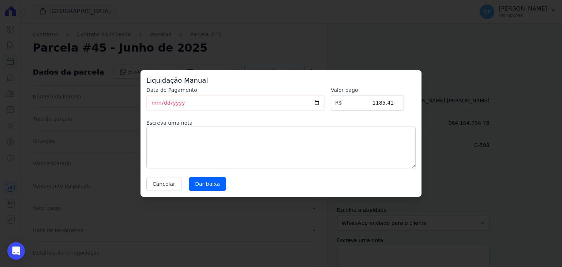 The height and width of the screenshot is (267, 562). I want to click on label: Escreva uma nota, so click(281, 123).